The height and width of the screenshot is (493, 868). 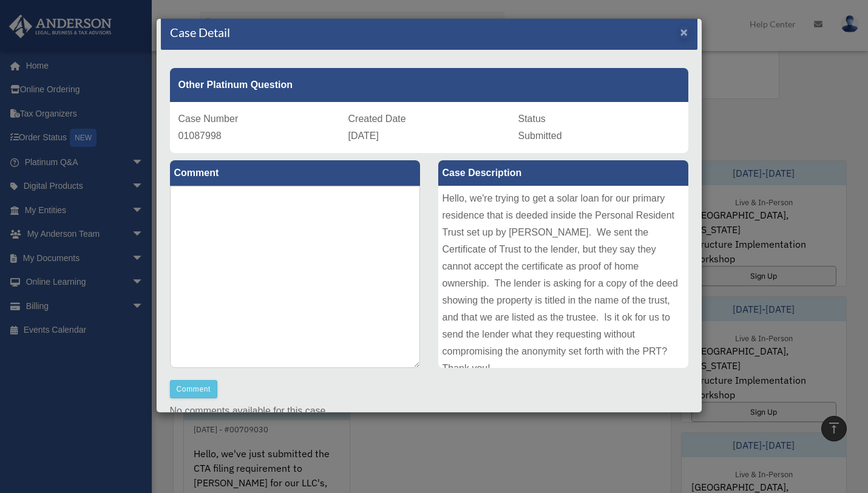 What do you see at coordinates (430, 85) in the screenshot?
I see `div: Other Platinum Question` at bounding box center [430, 85].